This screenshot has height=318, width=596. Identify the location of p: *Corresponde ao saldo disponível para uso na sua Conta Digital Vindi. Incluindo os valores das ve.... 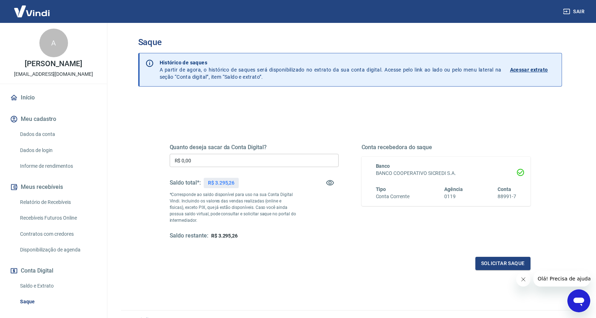
(233, 208).